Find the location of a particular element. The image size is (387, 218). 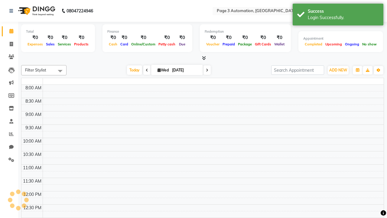

div: 9:30 AM is located at coordinates (33, 128).